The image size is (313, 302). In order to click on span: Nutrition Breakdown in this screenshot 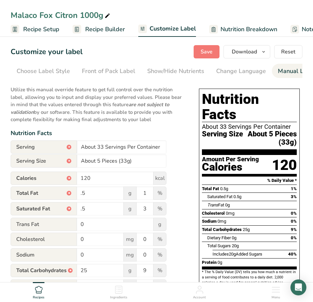, I will do `click(249, 29)`.